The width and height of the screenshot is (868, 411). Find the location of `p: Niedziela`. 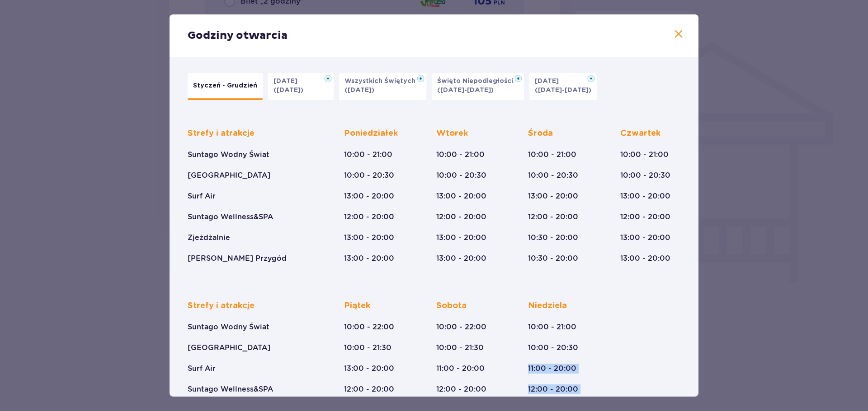

p: Niedziela is located at coordinates (547, 306).